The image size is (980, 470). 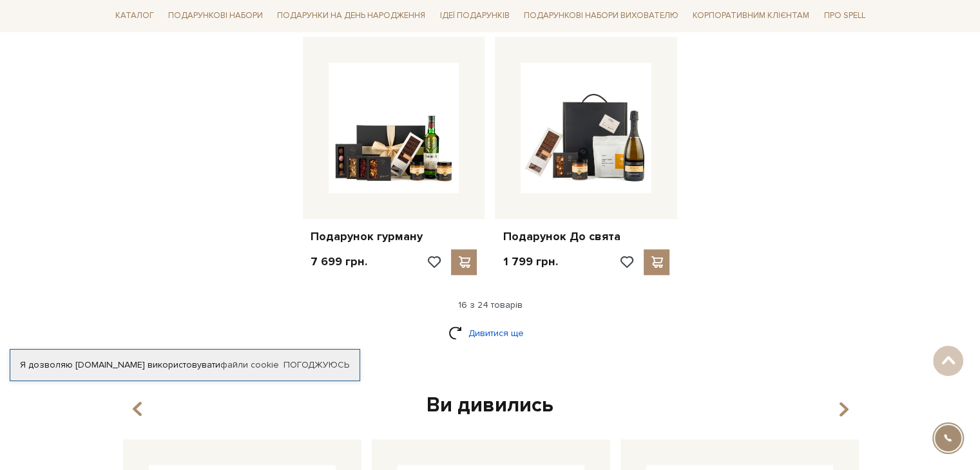 I want to click on div: Ви дивились, so click(x=490, y=406).